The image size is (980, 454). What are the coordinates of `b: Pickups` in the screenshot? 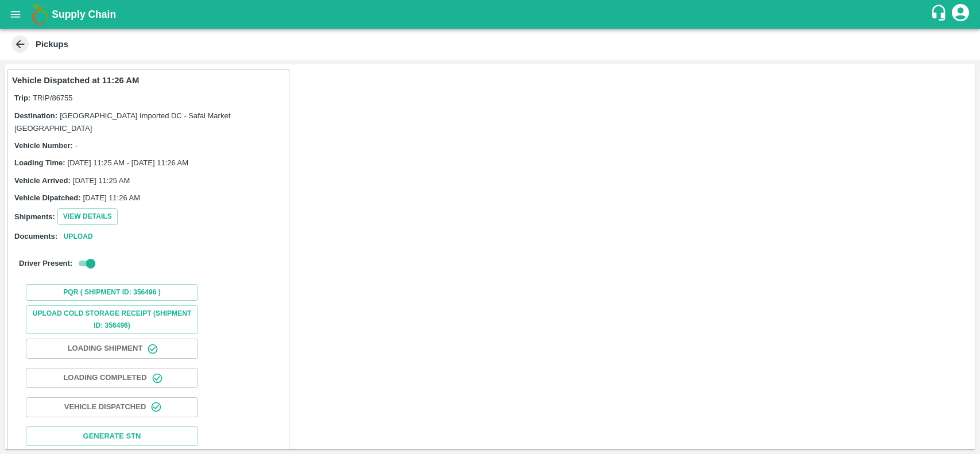 It's located at (52, 45).